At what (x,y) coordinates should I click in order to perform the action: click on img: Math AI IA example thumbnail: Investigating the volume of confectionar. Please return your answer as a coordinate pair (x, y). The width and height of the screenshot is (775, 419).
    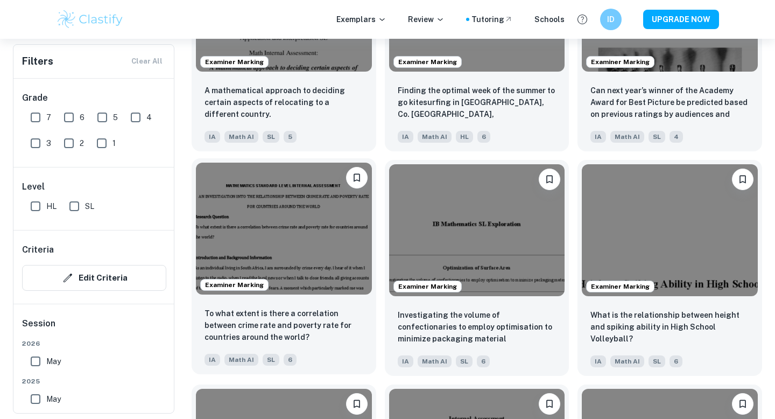
    Looking at the image, I should click on (477, 230).